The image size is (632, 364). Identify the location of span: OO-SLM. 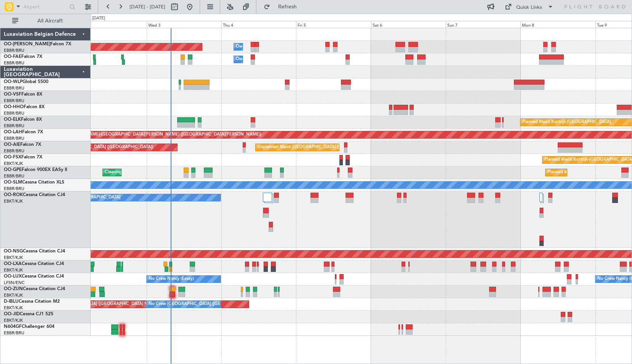
(13, 182).